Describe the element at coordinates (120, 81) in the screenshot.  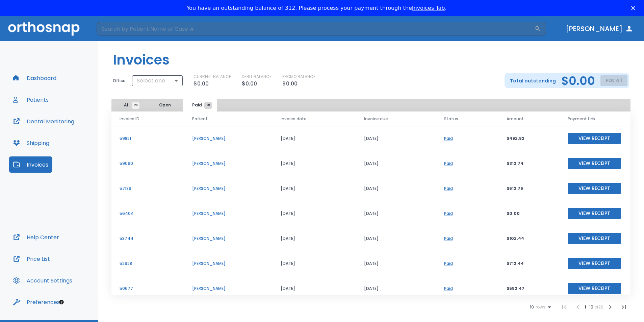
I see `p: Office:` at that location.